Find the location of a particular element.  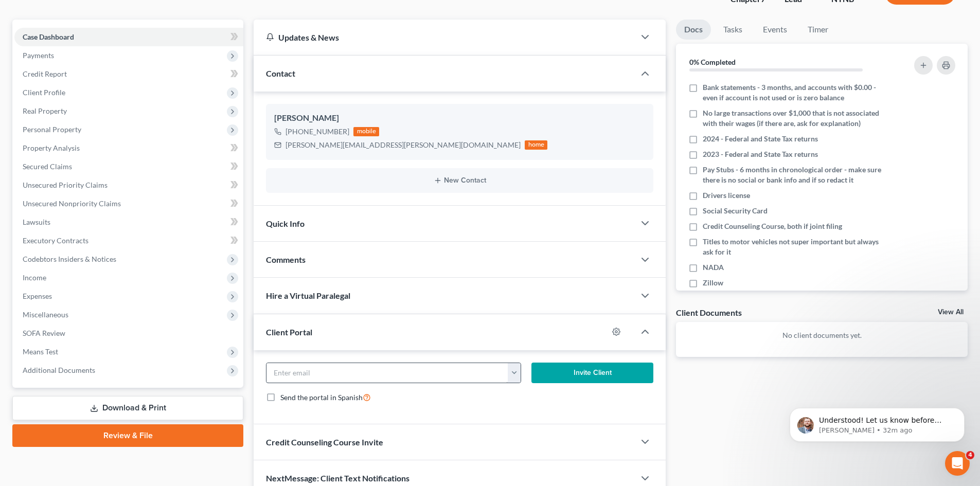

div: message notification from James, 32m ago. Understood! Let us know before your next filings, and I... is located at coordinates (103, 39).